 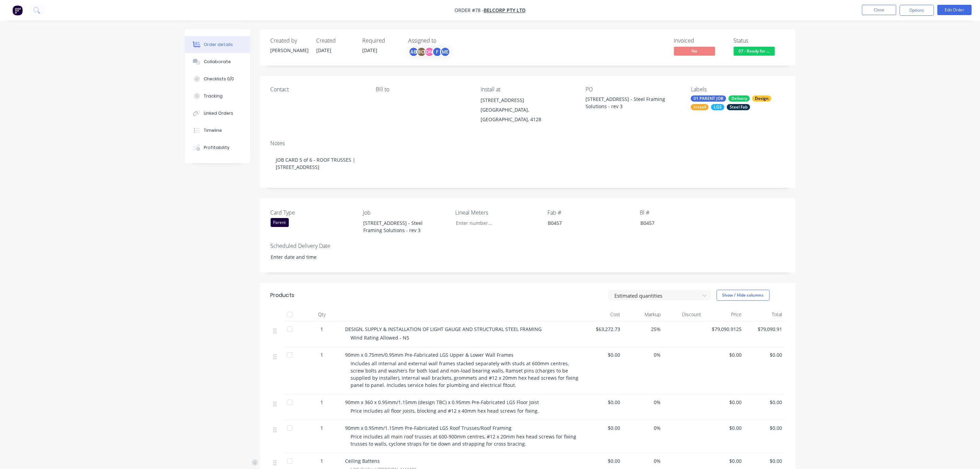 I want to click on span: Ceiling Battens, so click(x=362, y=461).